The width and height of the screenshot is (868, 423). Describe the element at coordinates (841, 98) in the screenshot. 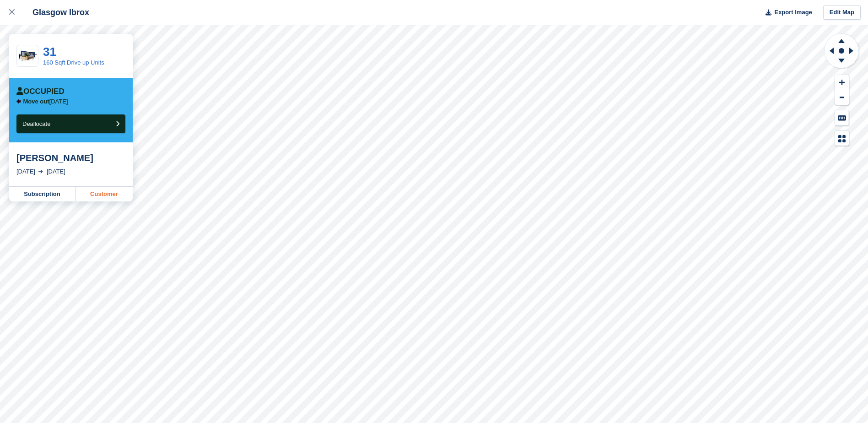

I see `button: Zoom Out` at that location.